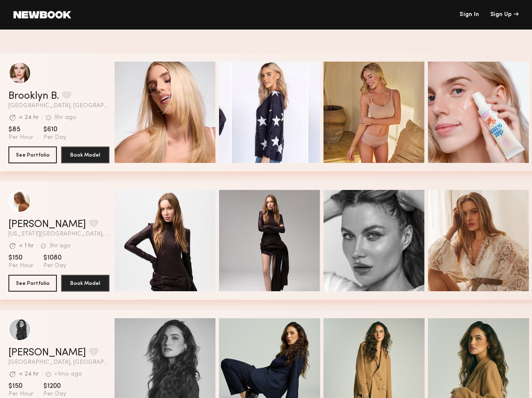 The image size is (532, 398). I want to click on div: 9hr ago, so click(65, 118).